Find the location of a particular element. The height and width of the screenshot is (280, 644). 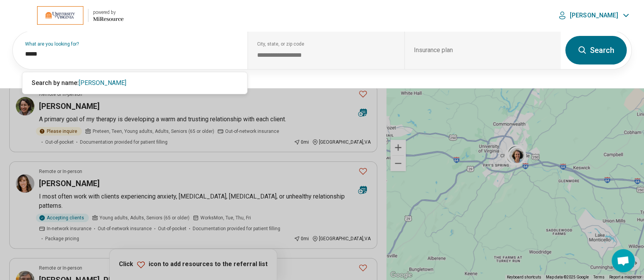

label: What are you looking for? is located at coordinates (131, 44).